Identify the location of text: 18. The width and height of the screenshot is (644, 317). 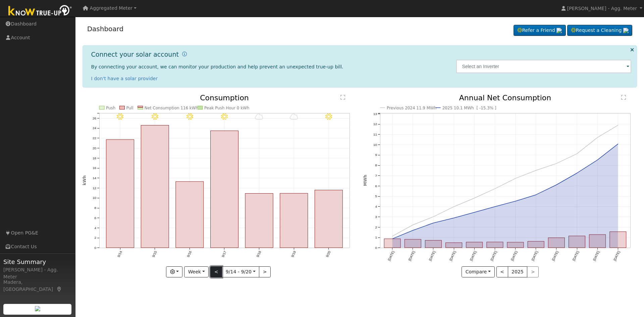
(94, 158).